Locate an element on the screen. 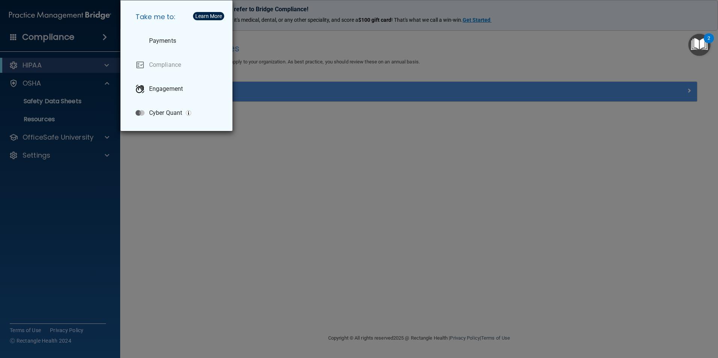 Image resolution: width=718 pixels, height=358 pixels. a: Engagement is located at coordinates (178, 89).